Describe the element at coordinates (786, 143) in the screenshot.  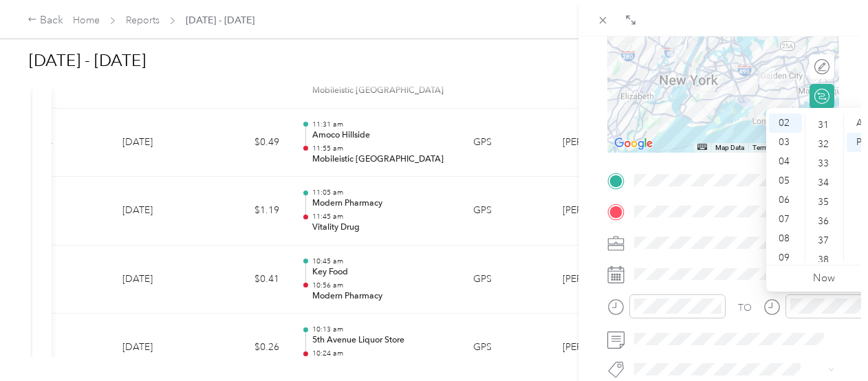
I see `div: 03` at that location.